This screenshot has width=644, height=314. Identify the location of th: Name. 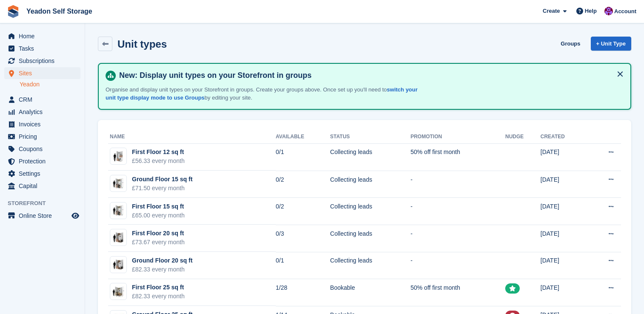
(192, 137).